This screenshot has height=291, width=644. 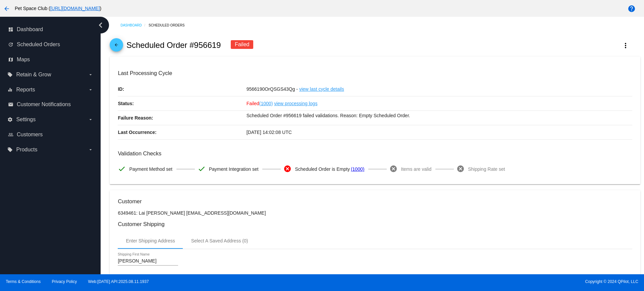 I want to click on i: email, so click(x=11, y=105).